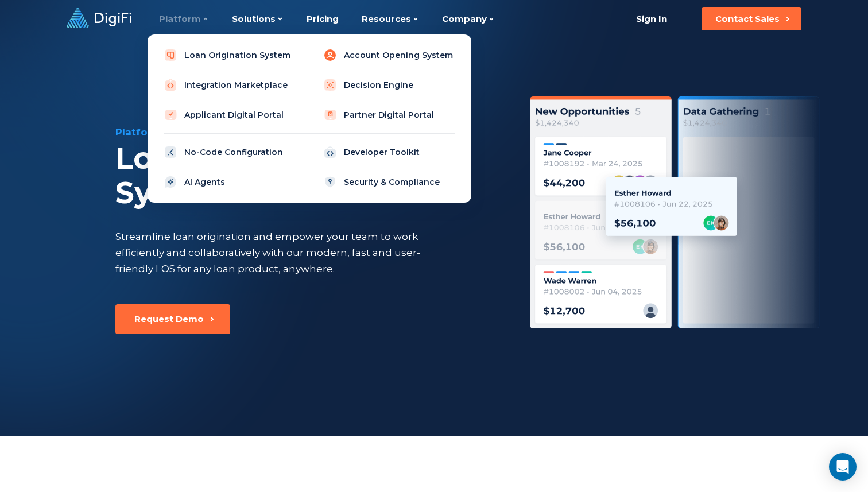 The width and height of the screenshot is (868, 492). I want to click on a: Integration Marketplace, so click(230, 85).